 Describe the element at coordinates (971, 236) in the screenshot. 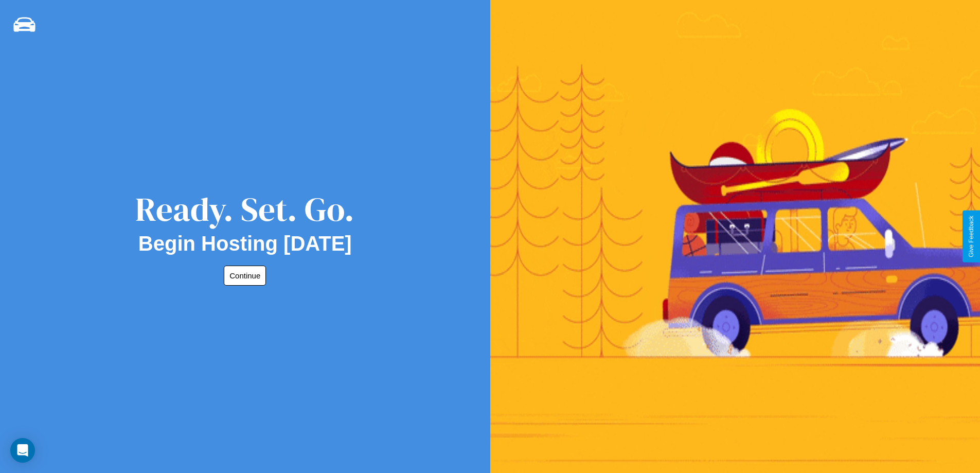

I see `div: Give Feedback` at that location.